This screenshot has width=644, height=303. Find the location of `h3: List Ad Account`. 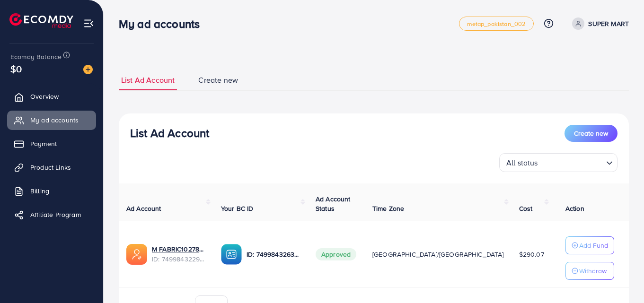

h3: List Ad Account is located at coordinates (170, 133).